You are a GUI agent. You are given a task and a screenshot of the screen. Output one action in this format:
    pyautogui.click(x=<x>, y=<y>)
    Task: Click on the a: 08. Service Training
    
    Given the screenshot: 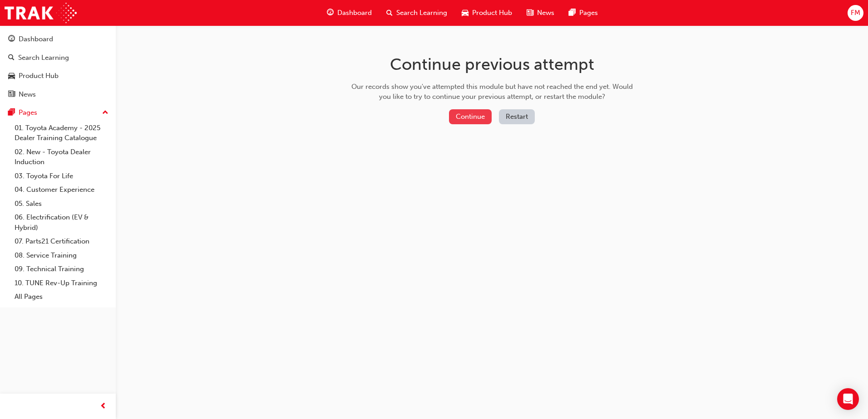 What is the action you would take?
    pyautogui.click(x=62, y=255)
    